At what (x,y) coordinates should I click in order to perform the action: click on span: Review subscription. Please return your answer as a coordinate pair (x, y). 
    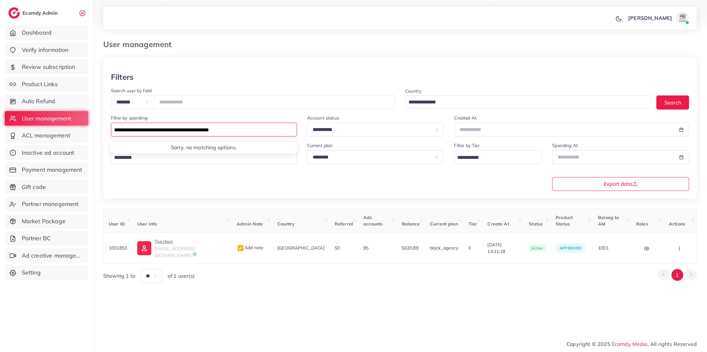
    Looking at the image, I should click on (48, 67).